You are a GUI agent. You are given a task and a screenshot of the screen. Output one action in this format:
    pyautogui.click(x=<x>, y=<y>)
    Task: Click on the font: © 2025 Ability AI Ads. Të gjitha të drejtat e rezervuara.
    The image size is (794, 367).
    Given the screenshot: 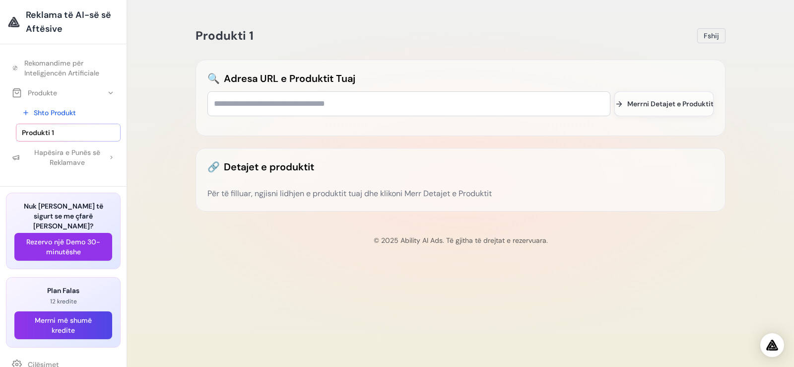 What is the action you would take?
    pyautogui.click(x=461, y=240)
    